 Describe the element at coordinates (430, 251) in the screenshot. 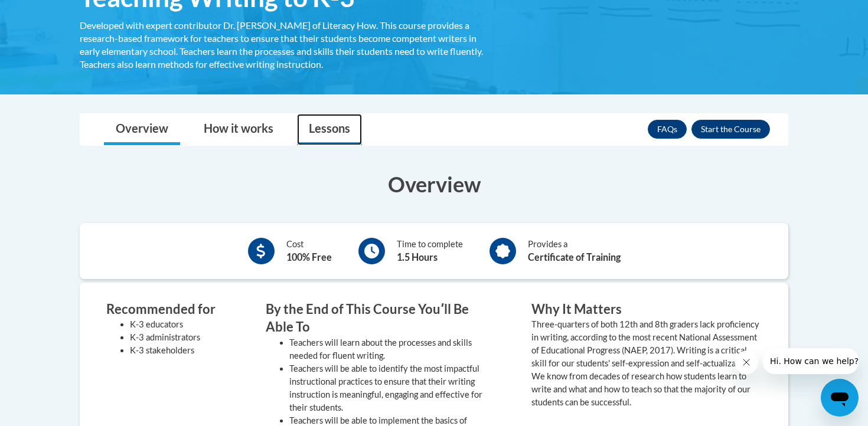

I see `div: Time to complete` at that location.